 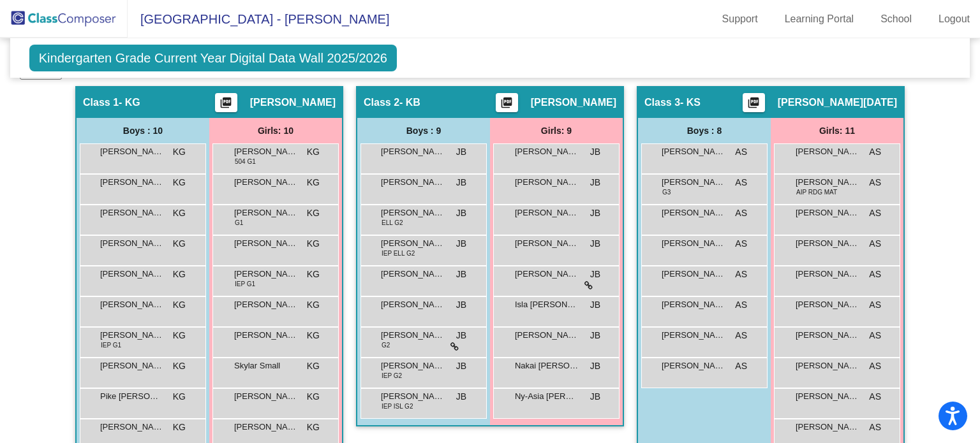 I want to click on span: IEP ISL G2, so click(x=397, y=406).